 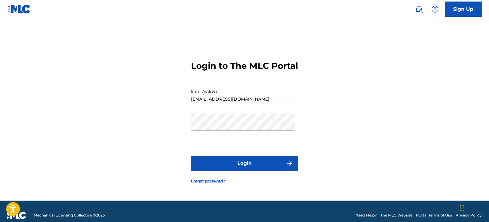 What do you see at coordinates (396, 216) in the screenshot?
I see `a: The MLC Website` at bounding box center [396, 216].